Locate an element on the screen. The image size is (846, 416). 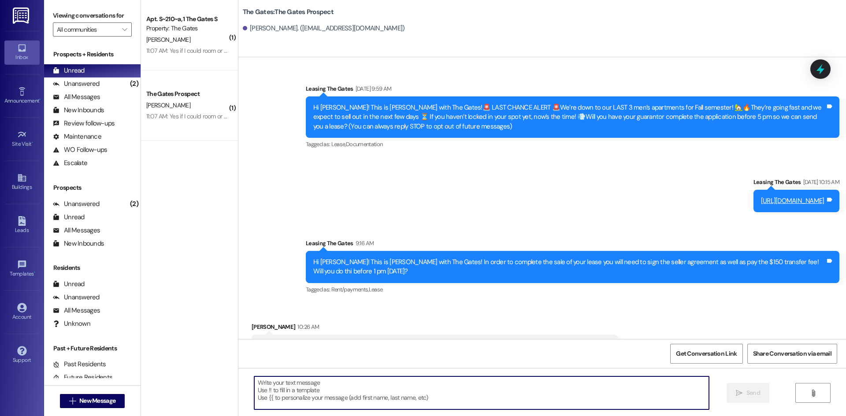
div: Apt. S~210~a, 1 The Gates S is located at coordinates (187, 19).